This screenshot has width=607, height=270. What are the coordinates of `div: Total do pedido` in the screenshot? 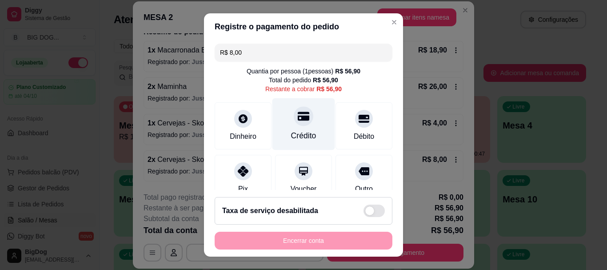 It's located at (303, 80).